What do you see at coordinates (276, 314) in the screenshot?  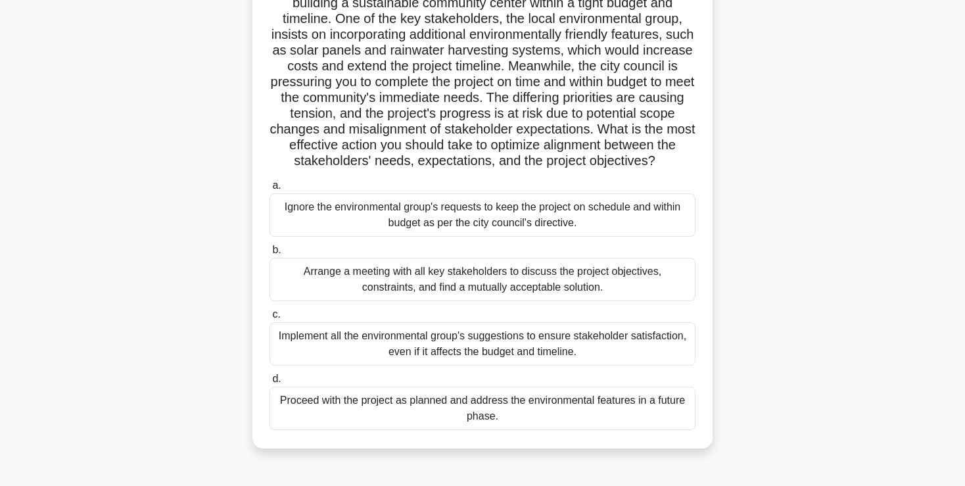 I see `span: c.` at bounding box center [276, 314].